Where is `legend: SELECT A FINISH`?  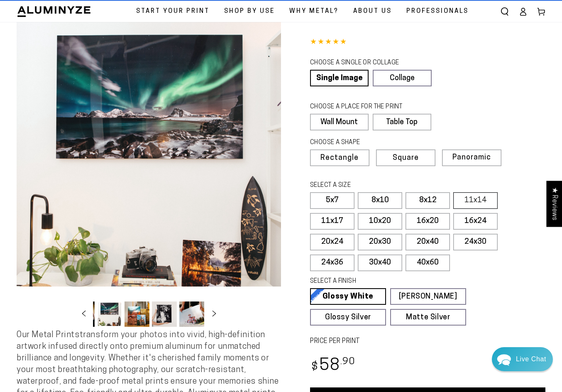 legend: SELECT A FINISH is located at coordinates (379, 281).